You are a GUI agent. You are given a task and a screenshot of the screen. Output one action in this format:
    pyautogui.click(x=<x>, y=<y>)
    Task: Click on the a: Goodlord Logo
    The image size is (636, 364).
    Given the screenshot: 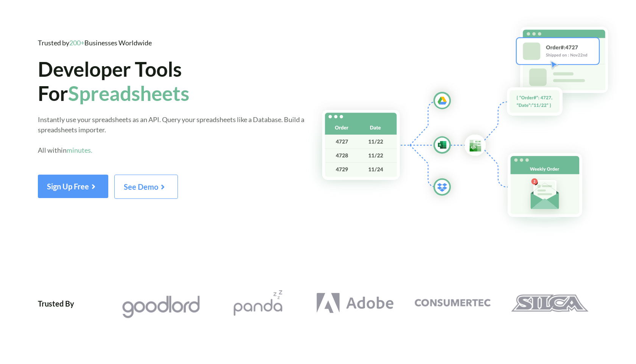 What is the action you would take?
    pyautogui.click(x=161, y=305)
    